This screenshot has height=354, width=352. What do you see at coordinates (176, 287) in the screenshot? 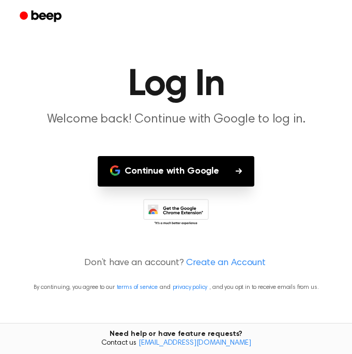
I see `p: By continuing, you agree to our and , and you opt in to receive emails from us.` at bounding box center [176, 287].